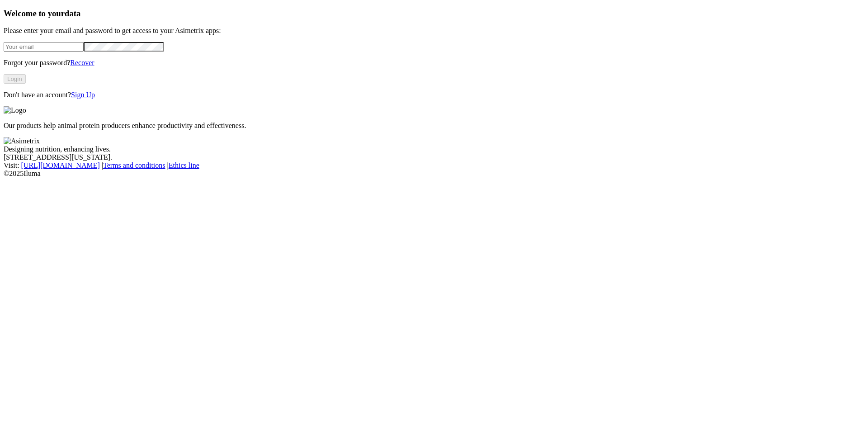 The width and height of the screenshot is (868, 431). I want to click on a: Sign Up, so click(82, 95).